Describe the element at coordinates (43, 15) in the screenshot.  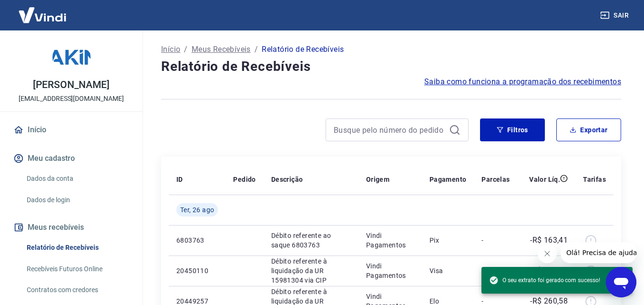
I see `img: Vindi` at that location.